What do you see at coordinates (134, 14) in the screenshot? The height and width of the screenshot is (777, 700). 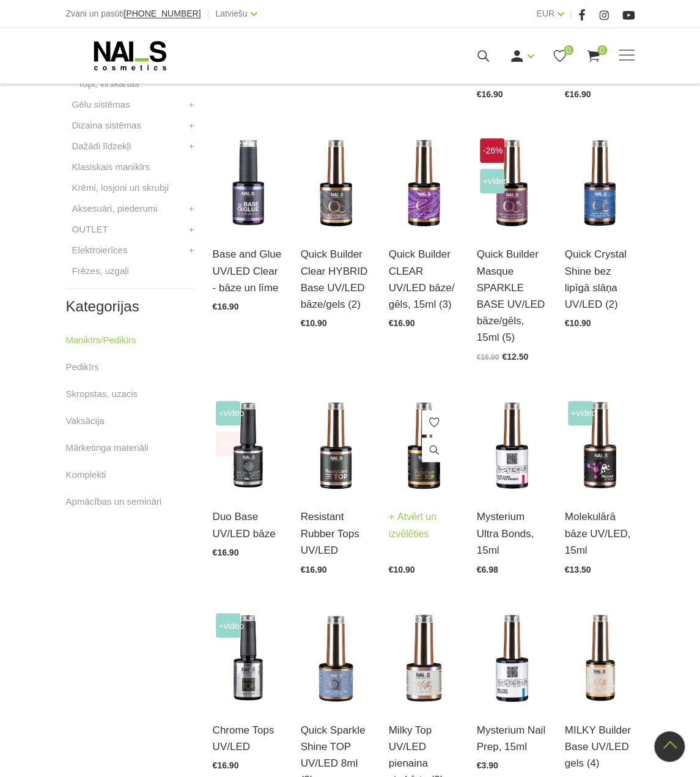 I see `div: Zvani un pasūti` at bounding box center [134, 14].